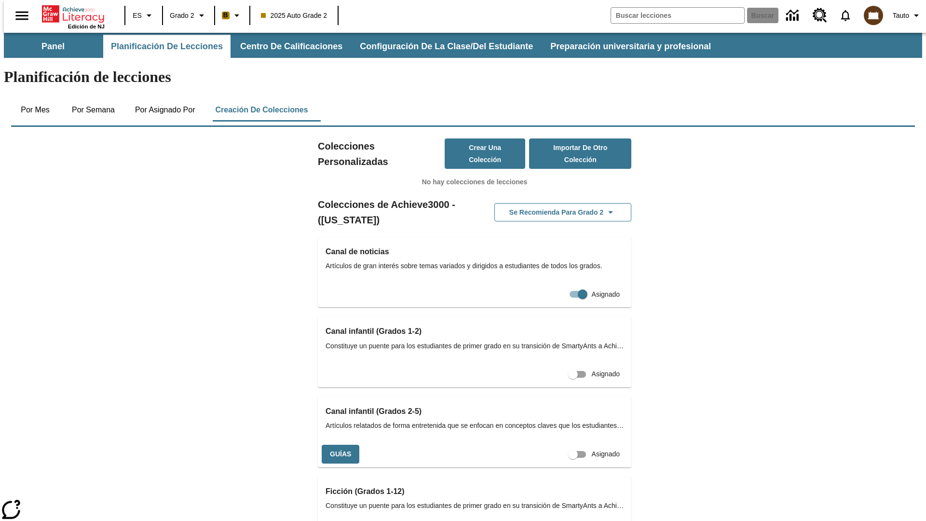  I want to click on p: No hay colecciones de lecciones, so click(475, 182).